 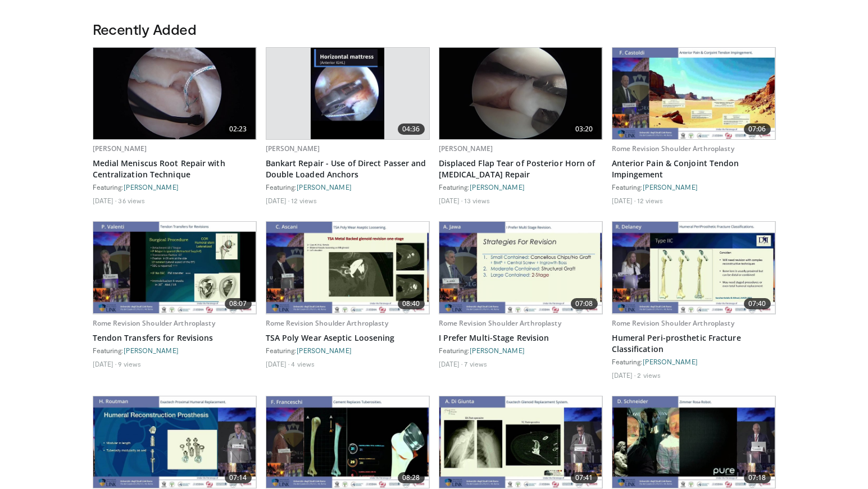 I want to click on a: Anterior Pain & Conjoint Tendon Impingement, so click(x=694, y=169).